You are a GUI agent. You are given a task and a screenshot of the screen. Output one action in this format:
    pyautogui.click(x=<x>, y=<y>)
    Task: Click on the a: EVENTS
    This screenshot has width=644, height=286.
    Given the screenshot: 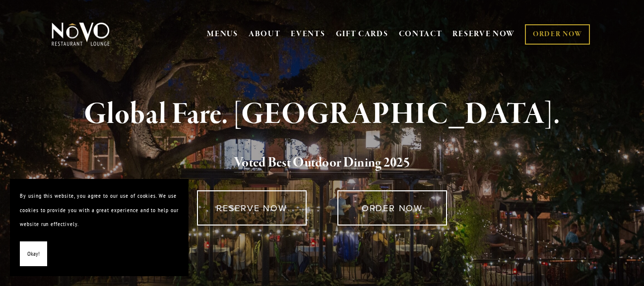 What is the action you would take?
    pyautogui.click(x=307, y=34)
    